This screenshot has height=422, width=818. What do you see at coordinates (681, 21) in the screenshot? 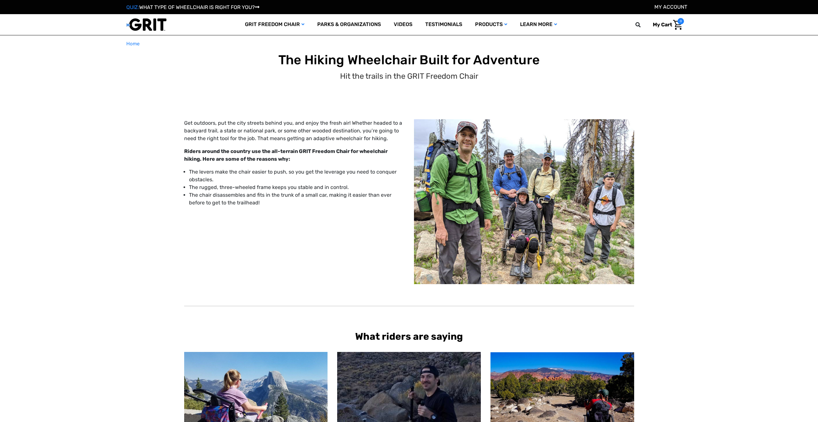
I see `span: 0` at bounding box center [681, 21].